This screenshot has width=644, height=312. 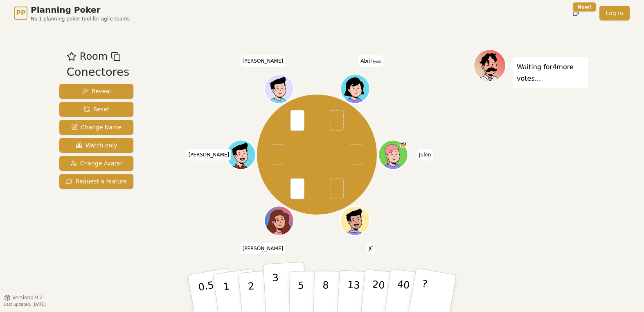 I want to click on span: Request a feature, so click(x=96, y=181).